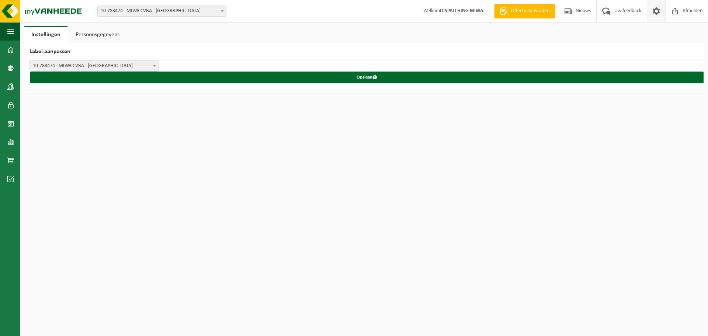 The width and height of the screenshot is (708, 336). What do you see at coordinates (462, 11) in the screenshot?
I see `strong: DISPATCHING MIWA` at bounding box center [462, 11].